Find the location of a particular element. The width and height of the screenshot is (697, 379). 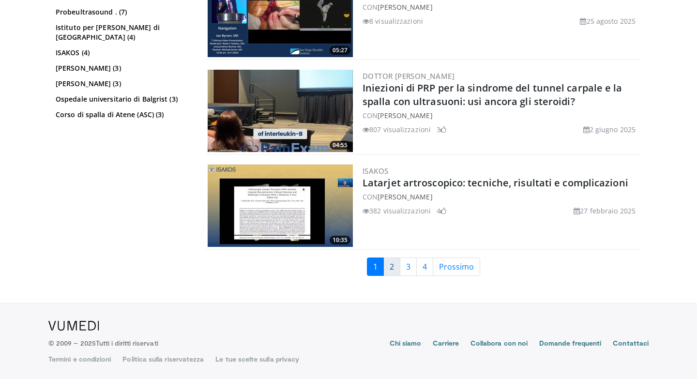

font: 1 is located at coordinates (375, 267).